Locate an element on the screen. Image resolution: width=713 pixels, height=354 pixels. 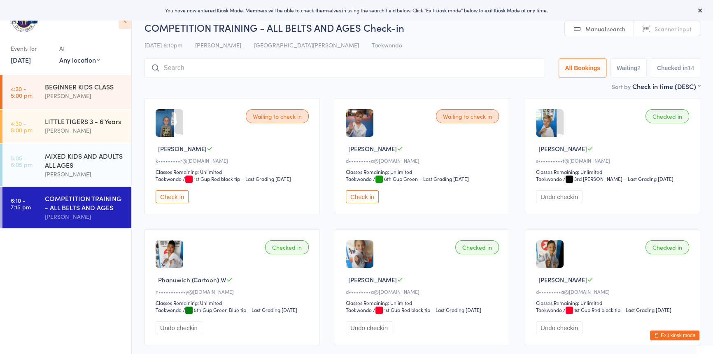
img: image1706321359.png is located at coordinates (169, 254).